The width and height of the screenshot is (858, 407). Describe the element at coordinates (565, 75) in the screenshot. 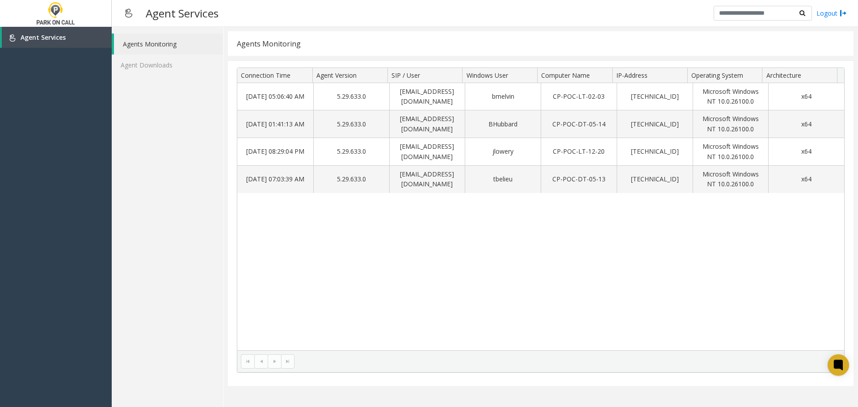

I see `span: Computer Name` at that location.